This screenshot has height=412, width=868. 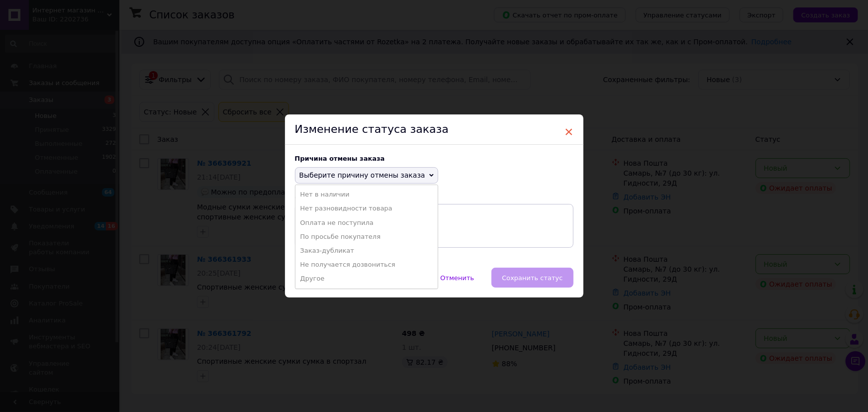 I want to click on button: Отменить, so click(x=457, y=278).